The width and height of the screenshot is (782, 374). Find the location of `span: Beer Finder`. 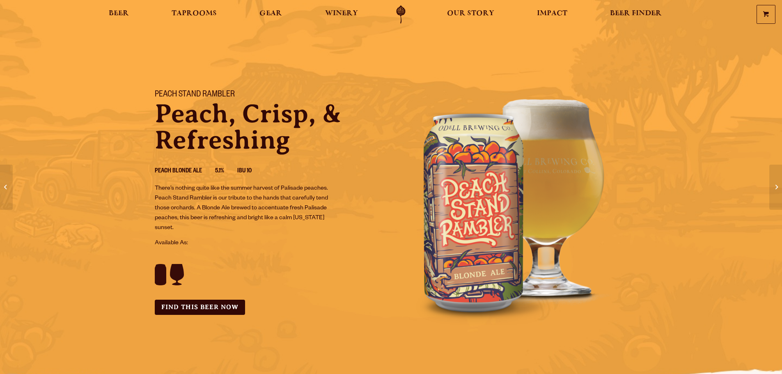

span: Beer Finder is located at coordinates (636, 14).